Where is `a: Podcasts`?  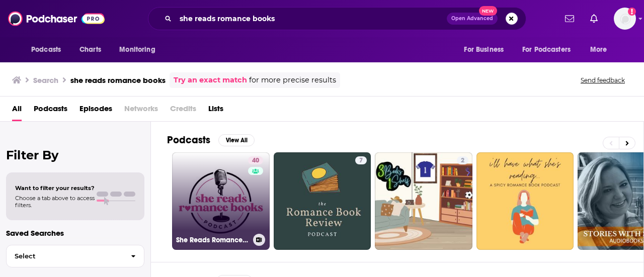
a: Podcasts is located at coordinates (51, 110).